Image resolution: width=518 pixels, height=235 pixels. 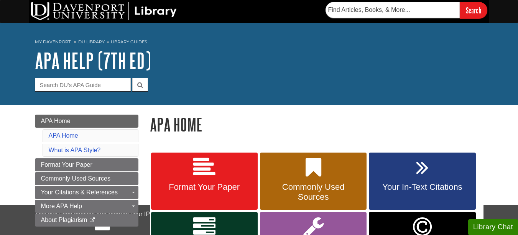 What do you see at coordinates (83, 84) in the screenshot?
I see `input: Search DU's APA Guide` at bounding box center [83, 84].